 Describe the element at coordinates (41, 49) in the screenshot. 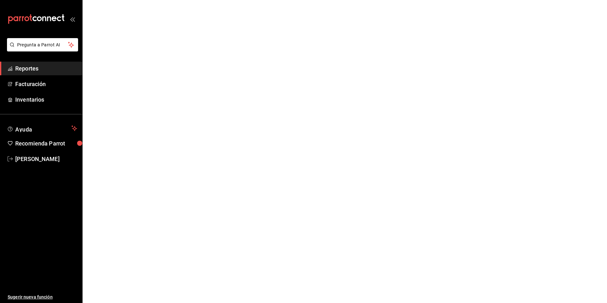

I see `a: Pregunta a Parrot AI` at that location.